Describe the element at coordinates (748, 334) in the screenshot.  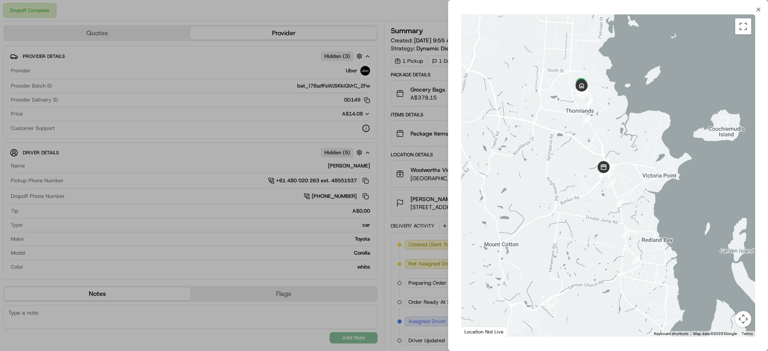
I see `a: Terms (opens in new tab)` at that location.